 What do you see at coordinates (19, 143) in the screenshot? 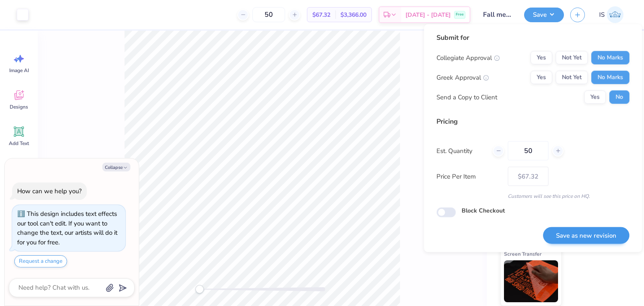
I see `span: Add Text` at bounding box center [19, 143].